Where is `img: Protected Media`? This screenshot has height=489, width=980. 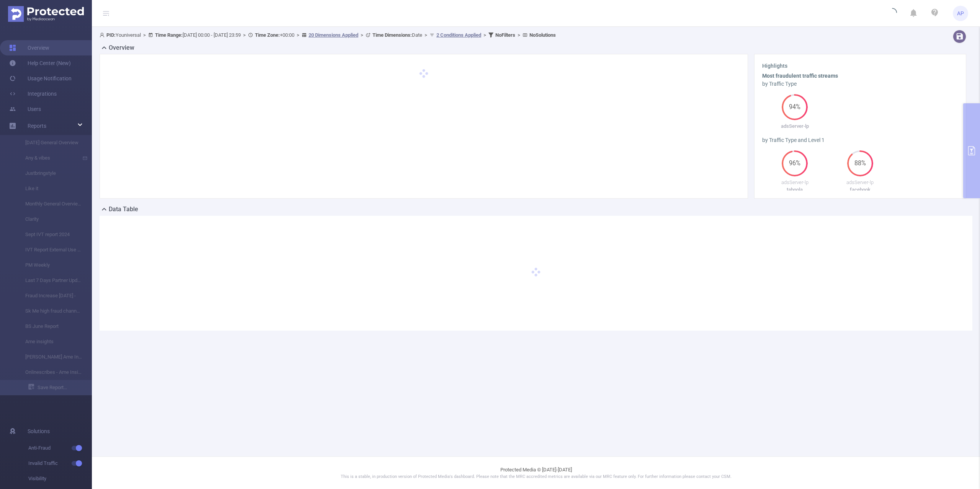
img: Protected Media is located at coordinates (46, 14).